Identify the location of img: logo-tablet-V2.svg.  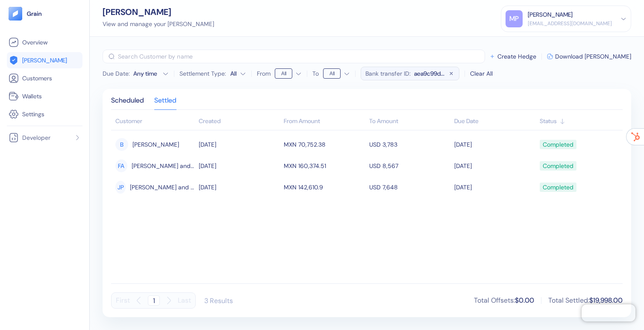
(15, 13).